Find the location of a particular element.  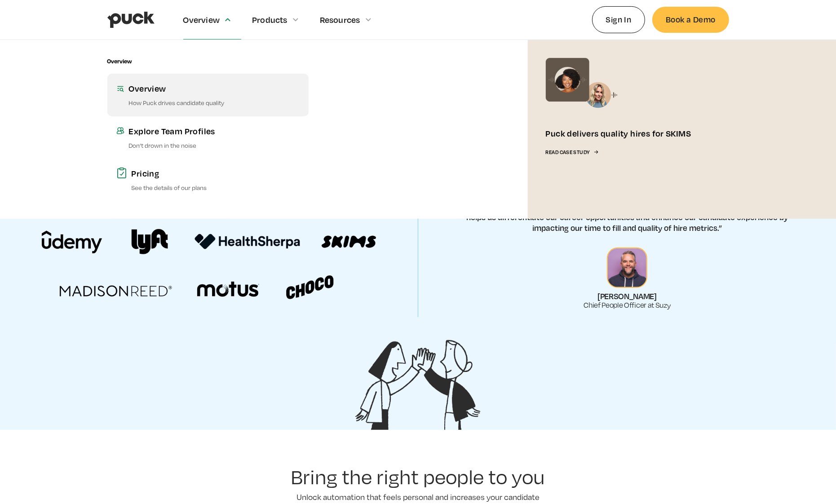

div: Pricing is located at coordinates (216, 173).